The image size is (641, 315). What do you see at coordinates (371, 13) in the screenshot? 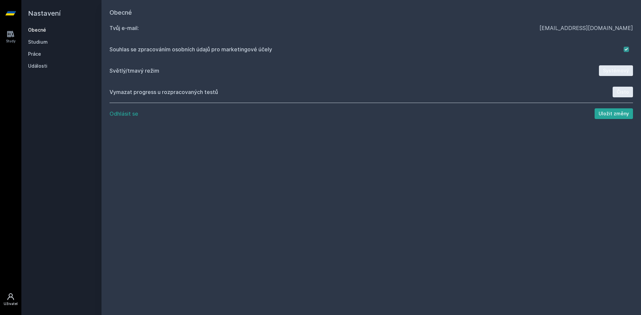
I see `h1: Obecné` at bounding box center [371, 13].